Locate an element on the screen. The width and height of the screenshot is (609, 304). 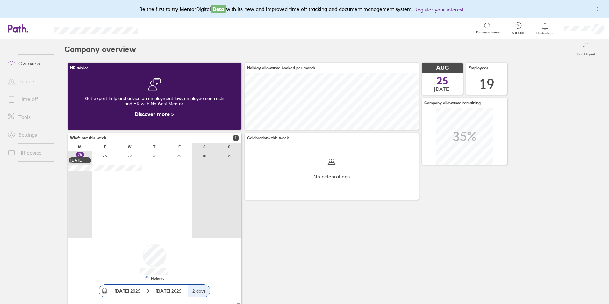
div: Holiday is located at coordinates (157, 278).